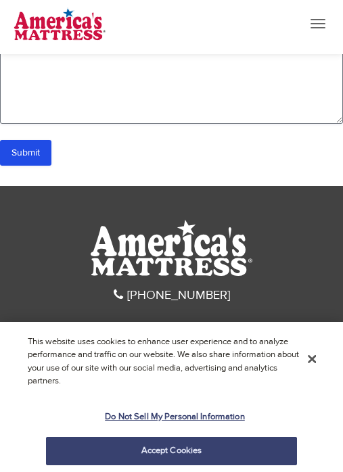 The image size is (343, 472). What do you see at coordinates (172, 451) in the screenshot?
I see `button: Accept Cookies` at bounding box center [172, 451].